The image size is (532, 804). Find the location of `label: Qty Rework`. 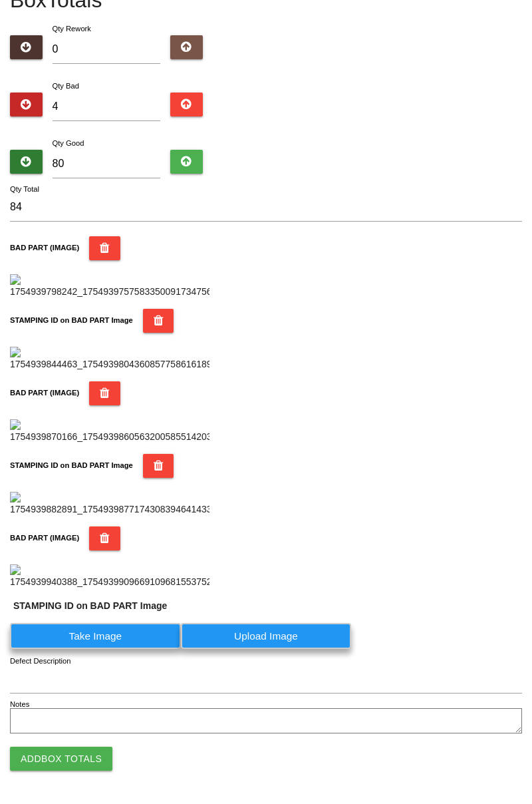

label: Qty Rework is located at coordinates (72, 29).